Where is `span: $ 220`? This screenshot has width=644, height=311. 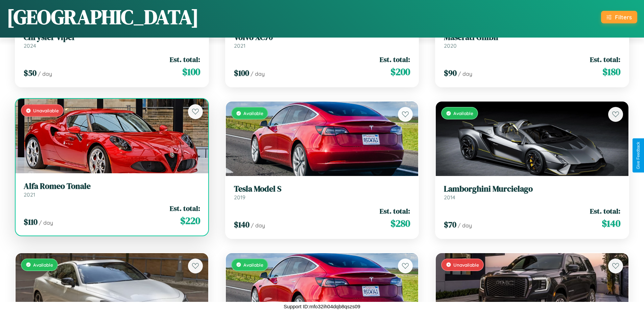
span: $ 220 is located at coordinates (190, 221).